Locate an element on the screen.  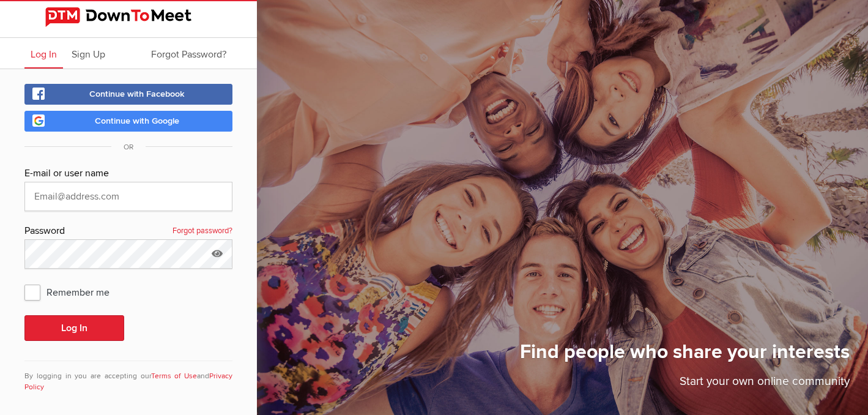
a: Sign Up is located at coordinates (88, 53).